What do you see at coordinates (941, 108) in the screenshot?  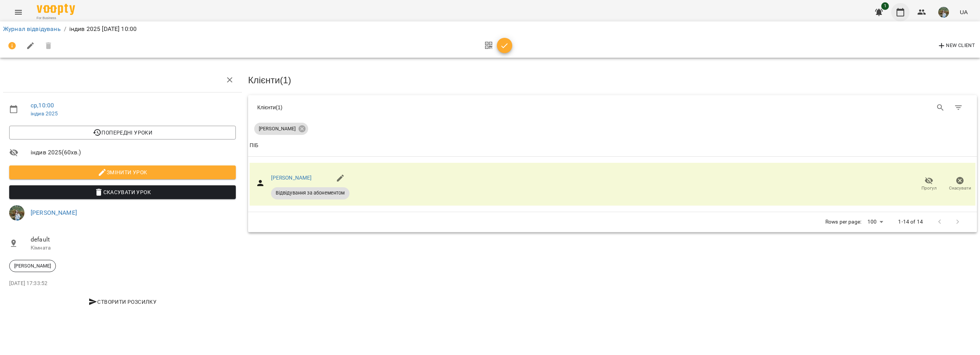 I see `button: Search` at bounding box center [941, 108].